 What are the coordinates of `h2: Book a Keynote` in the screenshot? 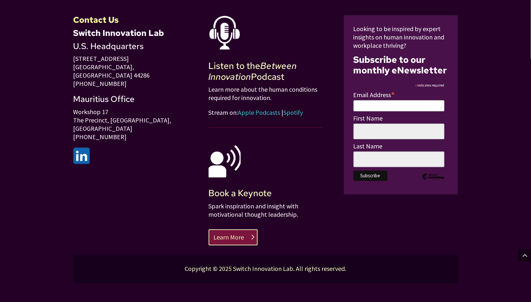 It's located at (266, 195).